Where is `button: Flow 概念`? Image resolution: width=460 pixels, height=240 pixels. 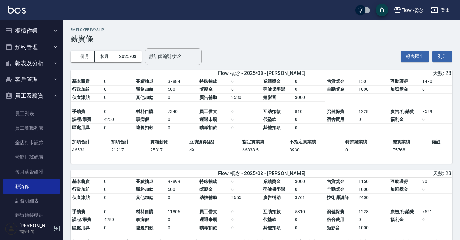 button: Flow 概念 is located at coordinates (409, 10).